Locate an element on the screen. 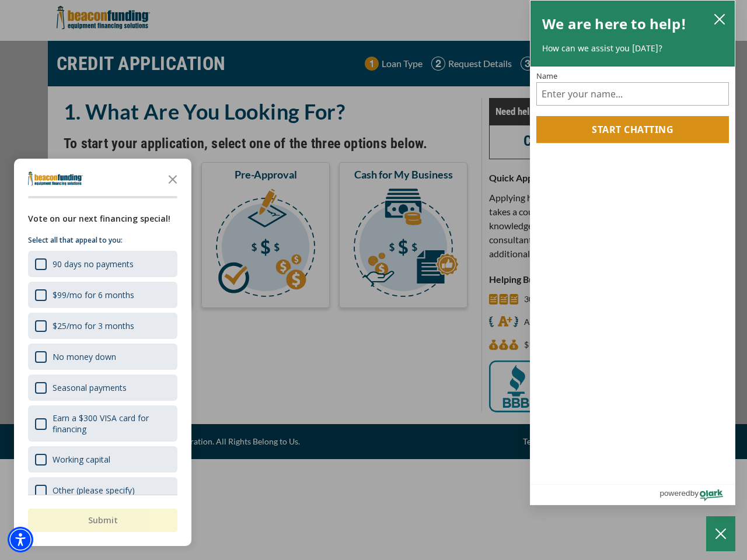 Image resolution: width=747 pixels, height=560 pixels. label: Name is located at coordinates (632, 76).